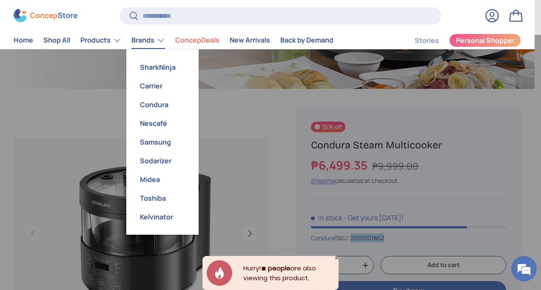 The height and width of the screenshot is (290, 541). Describe the element at coordinates (23, 40) in the screenshot. I see `a: Home` at that location.